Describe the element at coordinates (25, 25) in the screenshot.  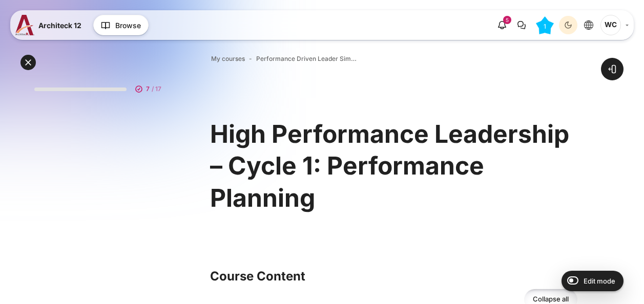
I see `img: A12` at that location.